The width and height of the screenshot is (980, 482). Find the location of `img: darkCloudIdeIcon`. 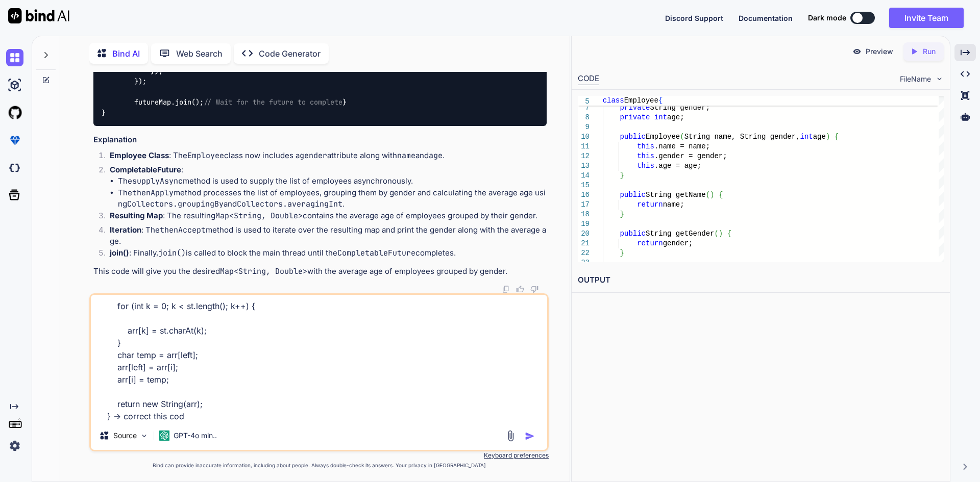

img: darkCloudIdeIcon is located at coordinates (15, 168).